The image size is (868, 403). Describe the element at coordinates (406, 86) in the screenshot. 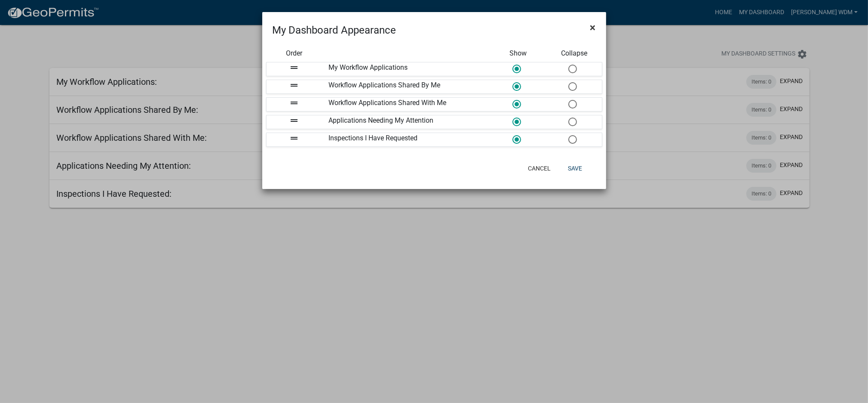

I see `div: Workflow Applications Shared By Me` at that location.